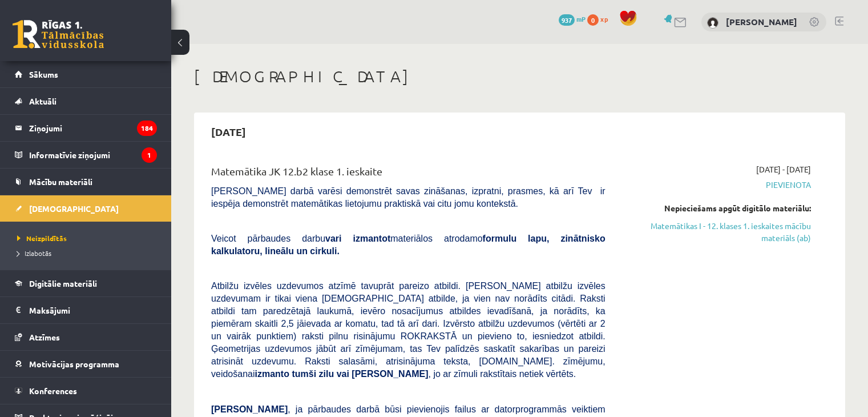 The height and width of the screenshot is (417, 868). What do you see at coordinates (567, 20) in the screenshot?
I see `span: 937` at bounding box center [567, 20].